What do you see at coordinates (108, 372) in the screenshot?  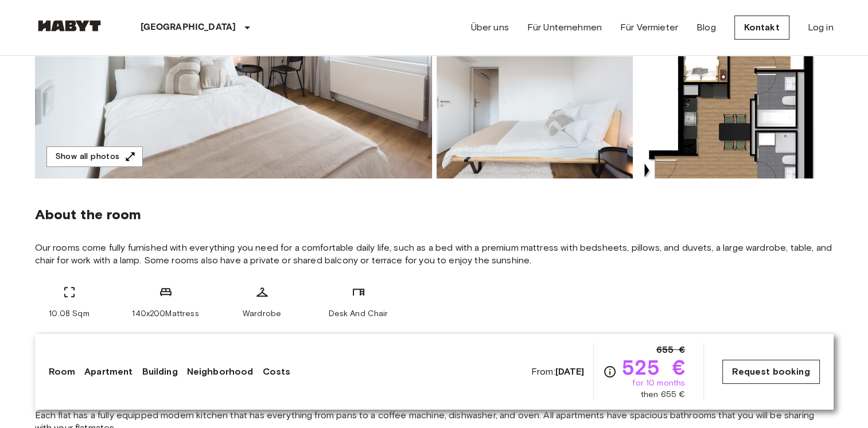 I see `a: Apartment` at bounding box center [108, 372].